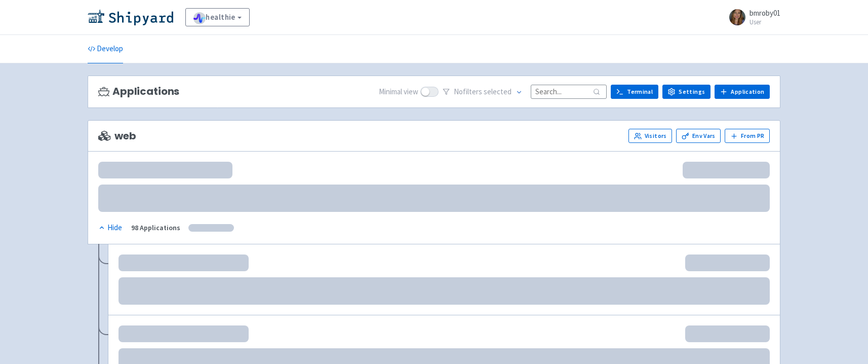  Describe the element at coordinates (482, 92) in the screenshot. I see `span: No filter s` at that location.